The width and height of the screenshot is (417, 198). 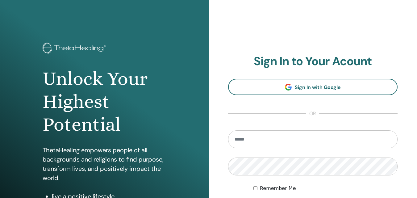 I want to click on h1: Unlock Your Highest Potential, so click(x=104, y=102).